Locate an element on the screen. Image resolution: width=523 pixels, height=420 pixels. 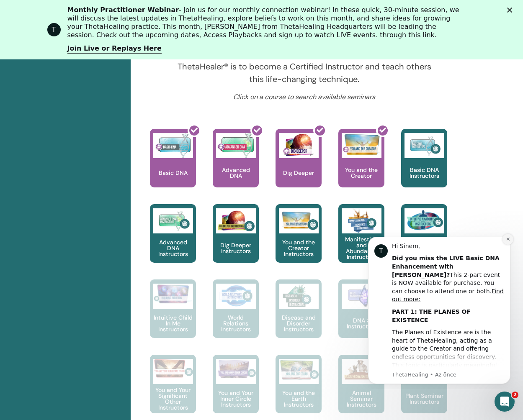
img: You and the Creator is located at coordinates (361, 144).